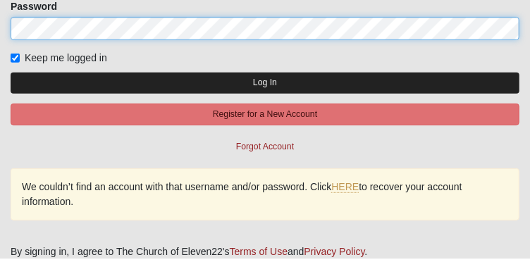 This screenshot has width=530, height=267. What do you see at coordinates (66, 66) in the screenshot?
I see `span: Keep me logged in` at bounding box center [66, 66].